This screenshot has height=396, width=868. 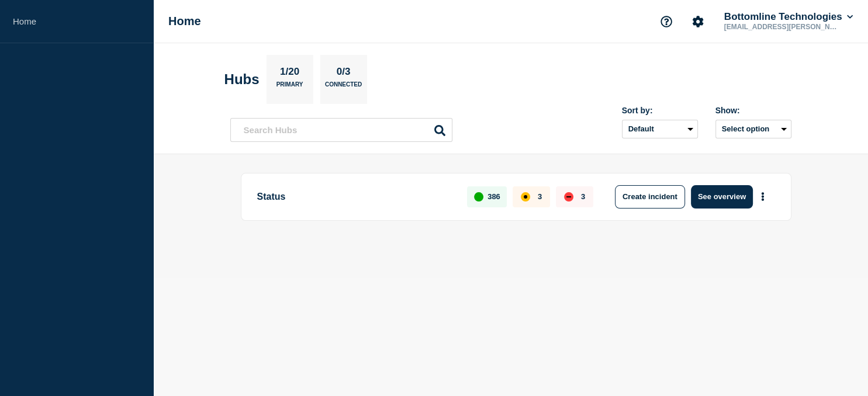 What do you see at coordinates (763, 196) in the screenshot?
I see `button: More actions` at bounding box center [763, 196].